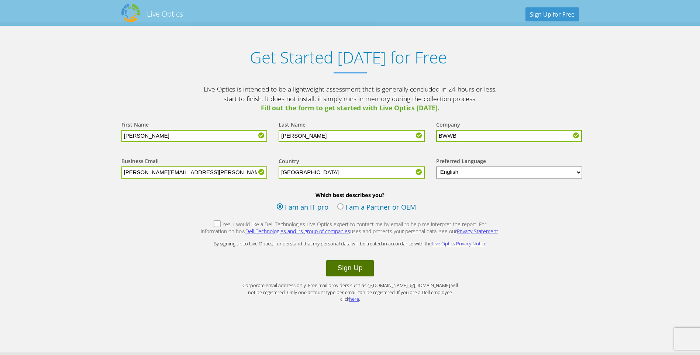 Image resolution: width=700 pixels, height=355 pixels. I want to click on label: Business Email, so click(140, 162).